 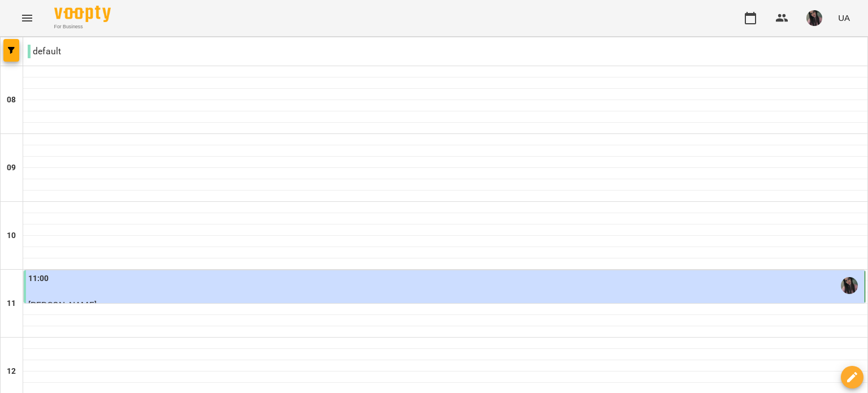 I want to click on h6: 11, so click(x=11, y=303).